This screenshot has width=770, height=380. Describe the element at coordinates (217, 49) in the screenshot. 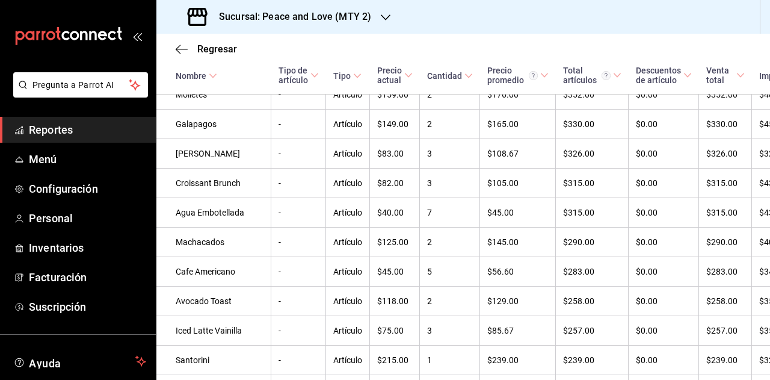

I see `span: Regresar` at that location.